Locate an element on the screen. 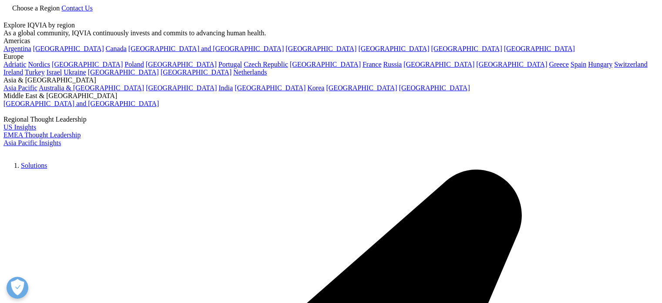  a: Ukraine is located at coordinates (75, 72).